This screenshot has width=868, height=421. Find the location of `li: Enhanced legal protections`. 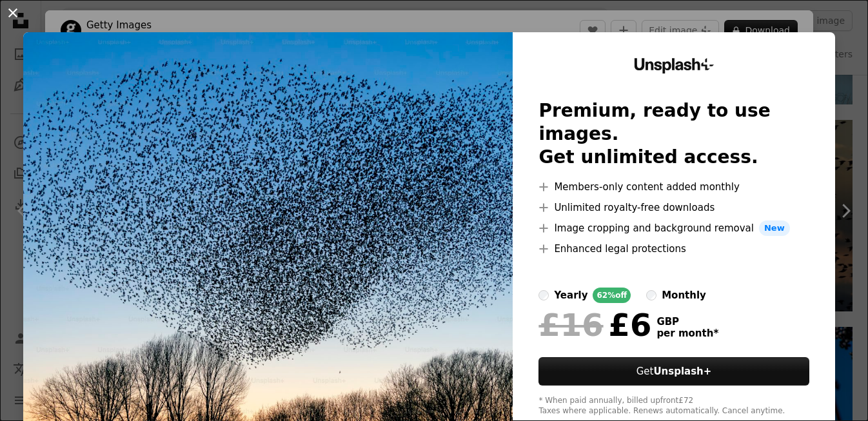

li: Enhanced legal protections is located at coordinates (673, 249).